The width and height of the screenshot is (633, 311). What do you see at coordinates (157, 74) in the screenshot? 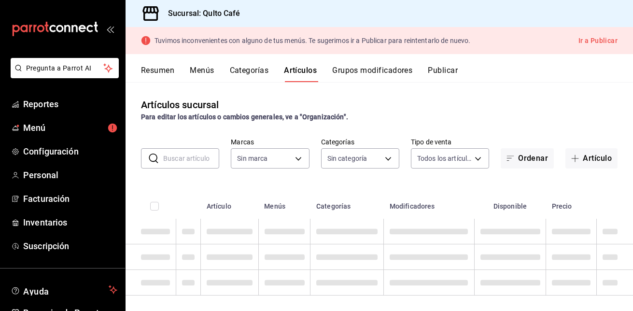
I see `button: Resumen` at bounding box center [157, 74].